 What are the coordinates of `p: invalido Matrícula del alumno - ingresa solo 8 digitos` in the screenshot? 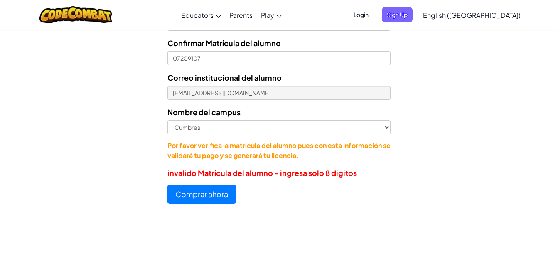 It's located at (279, 172).